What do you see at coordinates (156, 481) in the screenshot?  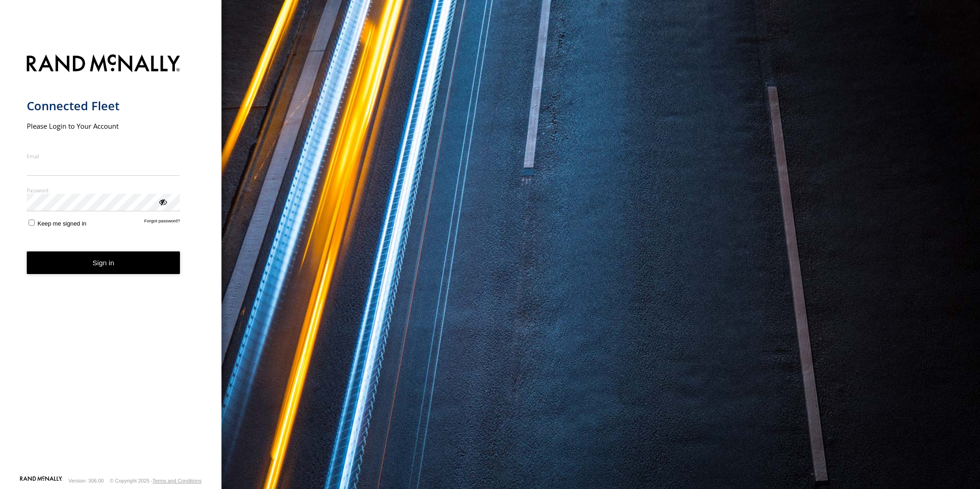 I see `div: © Copyright 2025 -` at bounding box center [156, 481].